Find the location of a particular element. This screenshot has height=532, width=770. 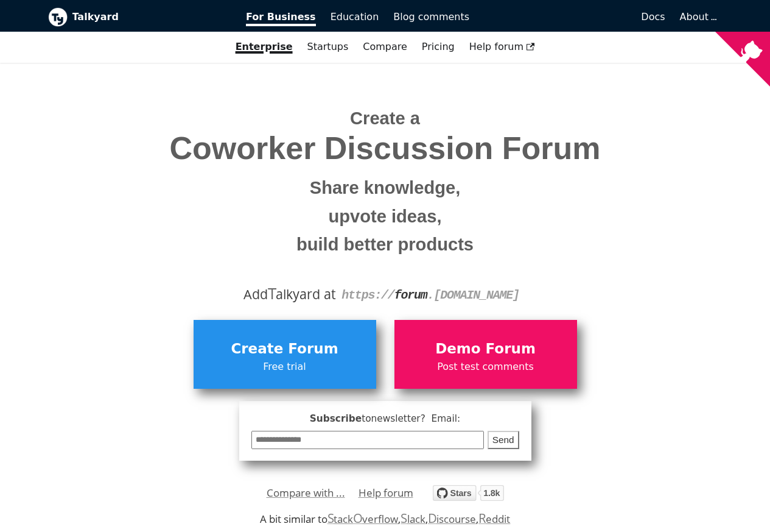

span: D is located at coordinates (433, 518).